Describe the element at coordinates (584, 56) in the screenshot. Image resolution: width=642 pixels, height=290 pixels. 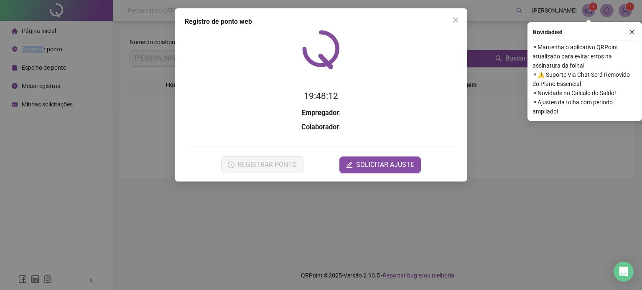
I see `span: ⚬ Mantenha o aplicativo QRPoint atualizado para evitar erros na assinatura da folha!` at that location.